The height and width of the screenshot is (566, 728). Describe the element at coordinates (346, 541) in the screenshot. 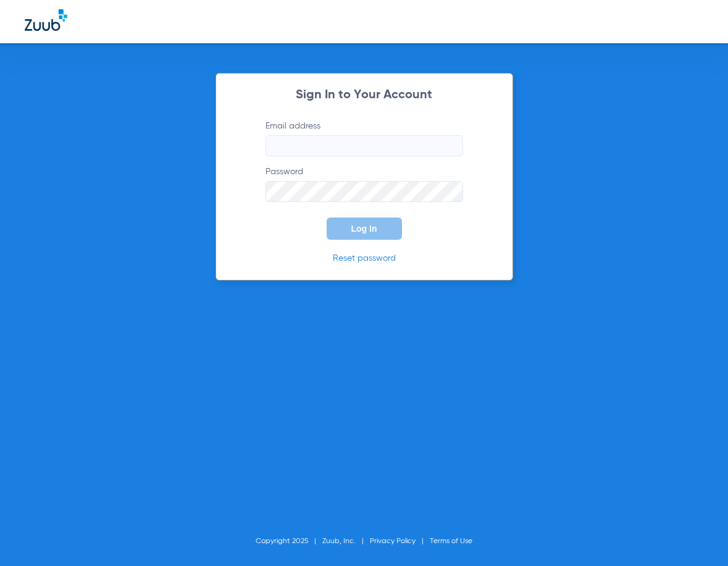

I see `li: Zuub, Inc.` at that location.